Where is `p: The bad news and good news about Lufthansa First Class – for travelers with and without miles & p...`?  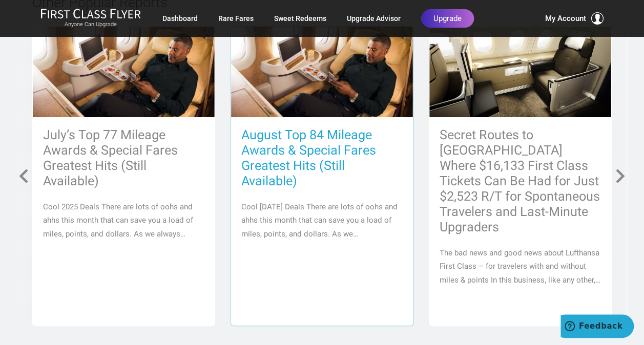 p: The bad news and good news about Lufthansa First Class – for travelers with and without miles & p... is located at coordinates (520, 266).